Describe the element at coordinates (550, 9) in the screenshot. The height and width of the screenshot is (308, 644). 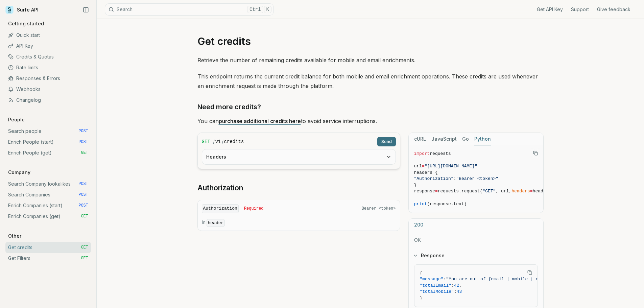
I see `a: Get API Key` at that location.